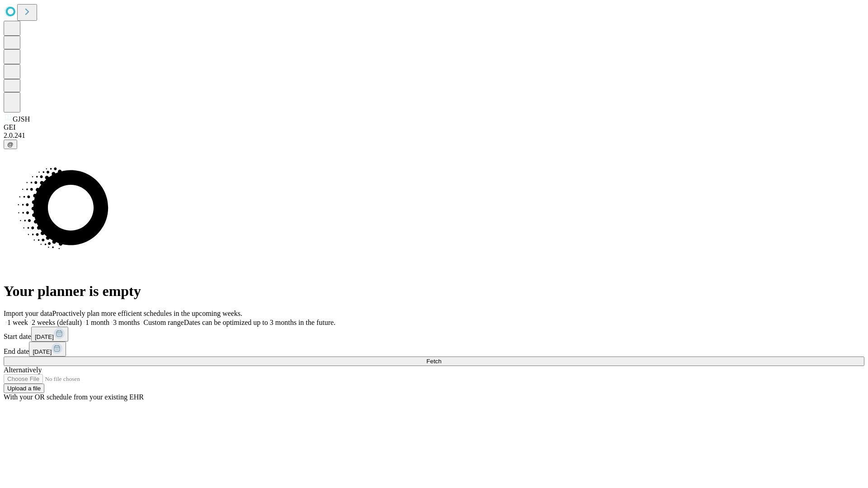 Image resolution: width=868 pixels, height=488 pixels. Describe the element at coordinates (434, 349) in the screenshot. I see `div: End date` at that location.